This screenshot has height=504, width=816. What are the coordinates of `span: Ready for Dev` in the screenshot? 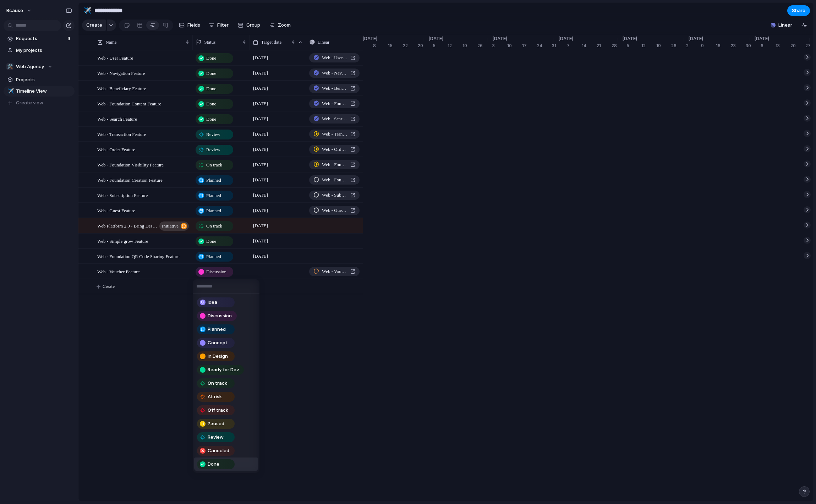 It's located at (223, 370).